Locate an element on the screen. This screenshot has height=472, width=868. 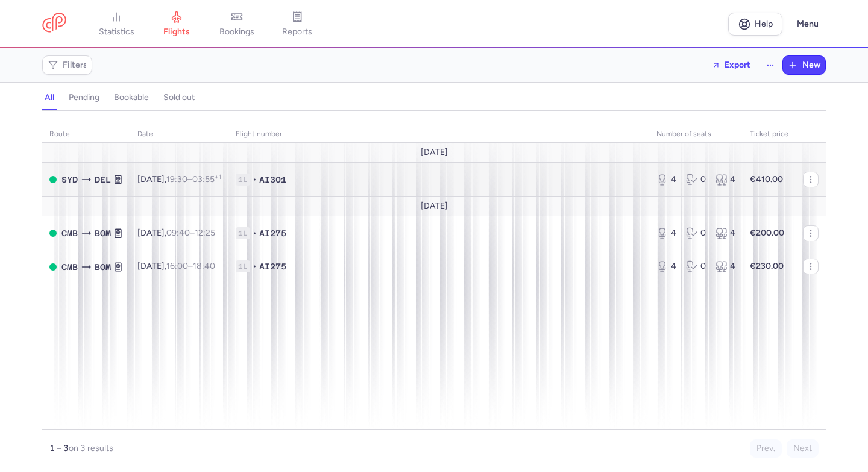
button: New is located at coordinates (804, 65).